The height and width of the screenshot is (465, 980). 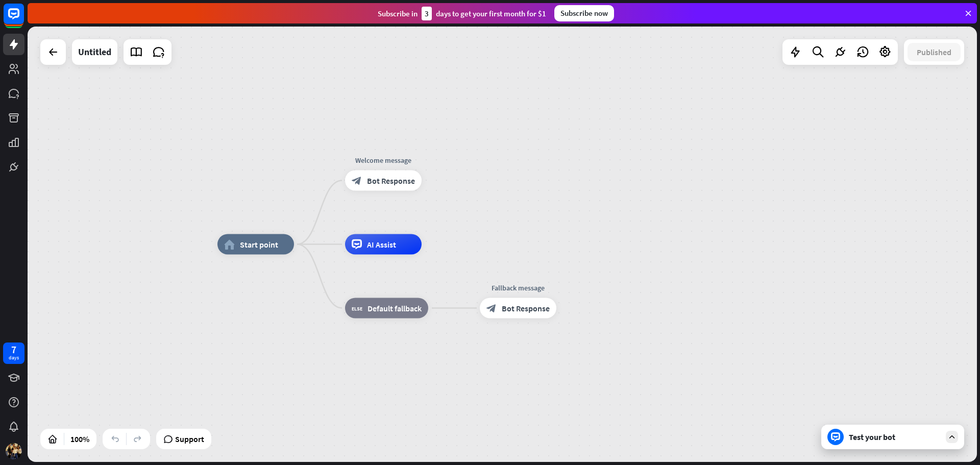 I want to click on div: 3, so click(x=427, y=13).